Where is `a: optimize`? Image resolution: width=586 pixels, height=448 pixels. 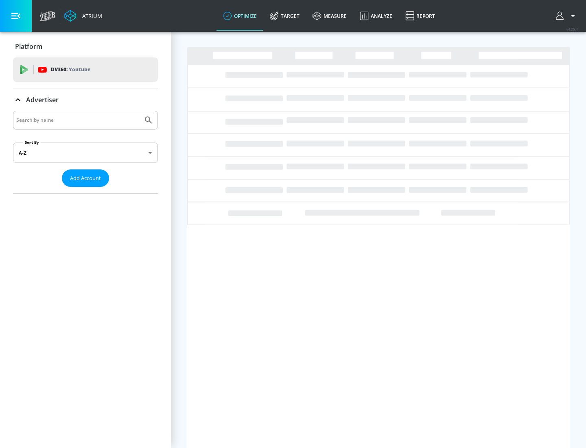
a: optimize is located at coordinates (240, 16).